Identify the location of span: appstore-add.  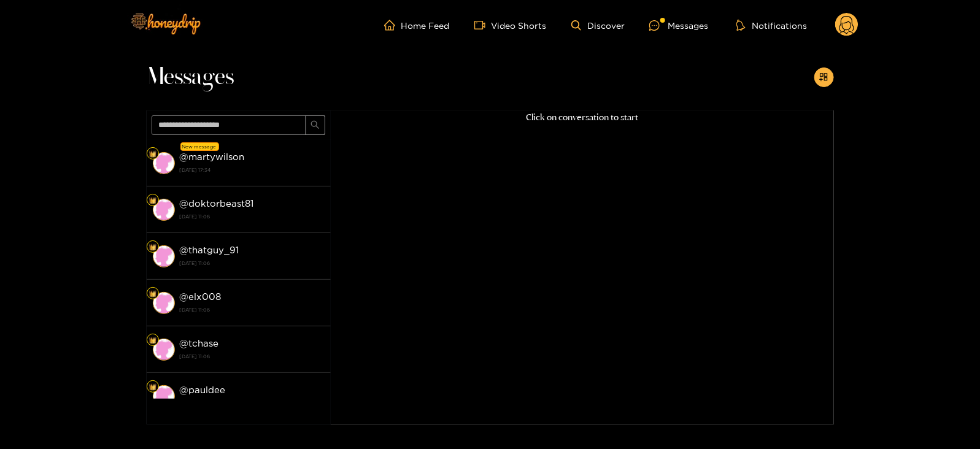
(823, 77).